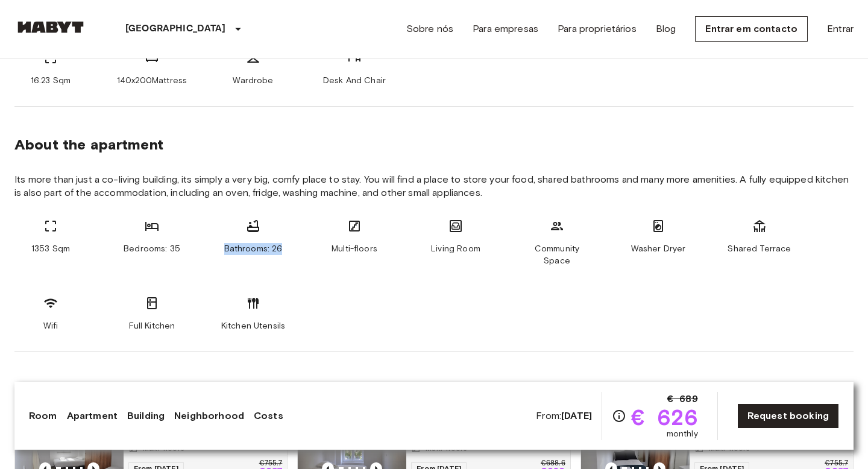  Describe the element at coordinates (253, 326) in the screenshot. I see `span: Kitchen Utensils` at that location.